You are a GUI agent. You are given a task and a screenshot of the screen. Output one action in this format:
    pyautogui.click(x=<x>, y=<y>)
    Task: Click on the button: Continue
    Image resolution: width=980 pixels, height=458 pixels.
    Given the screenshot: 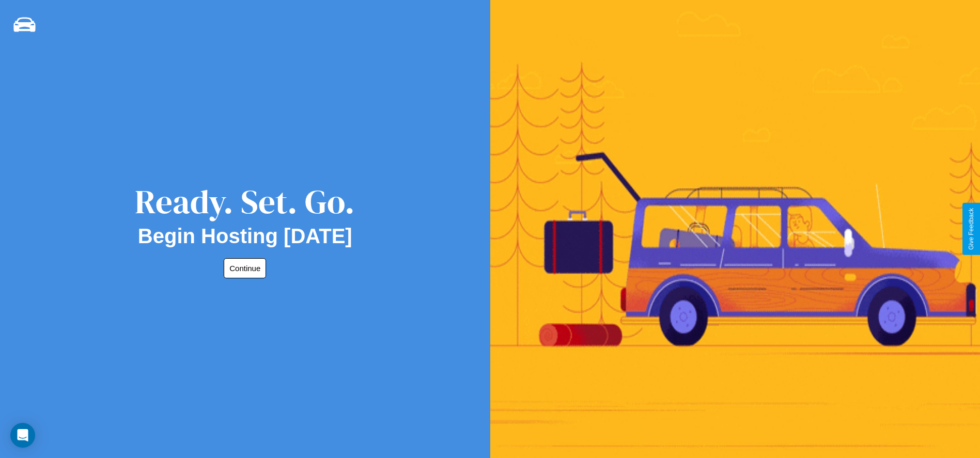 What is the action you would take?
    pyautogui.click(x=245, y=268)
    